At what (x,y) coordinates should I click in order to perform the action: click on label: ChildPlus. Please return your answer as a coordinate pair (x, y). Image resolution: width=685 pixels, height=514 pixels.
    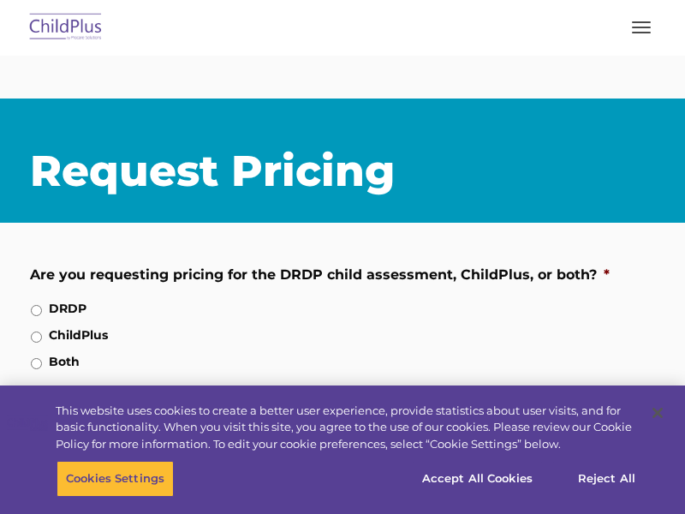
    Looking at the image, I should click on (78, 335).